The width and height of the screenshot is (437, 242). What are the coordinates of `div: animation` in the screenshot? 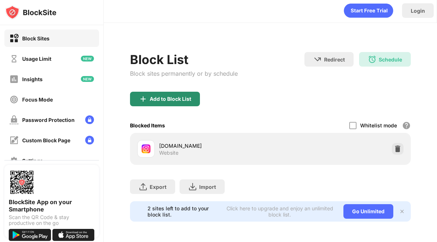 It's located at (369, 11).